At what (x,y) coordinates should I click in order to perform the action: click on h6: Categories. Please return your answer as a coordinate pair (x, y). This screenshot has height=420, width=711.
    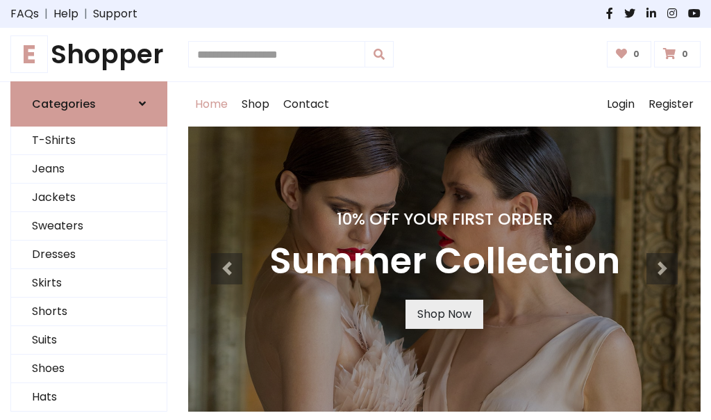
    Looking at the image, I should click on (64, 103).